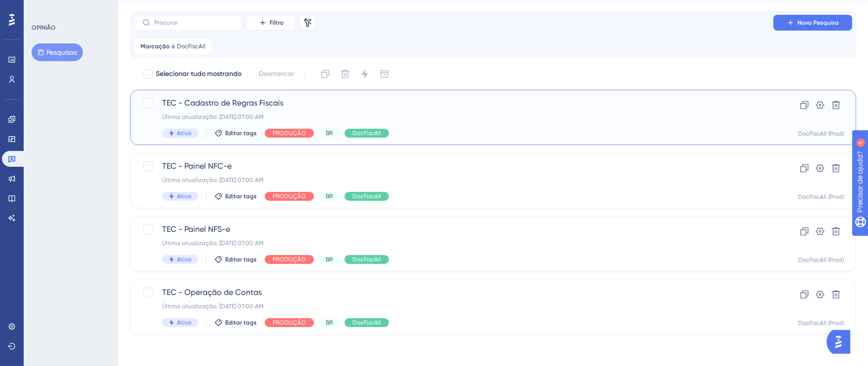  Describe the element at coordinates (93, 8) in the screenshot. I see `font: 4` at that location.